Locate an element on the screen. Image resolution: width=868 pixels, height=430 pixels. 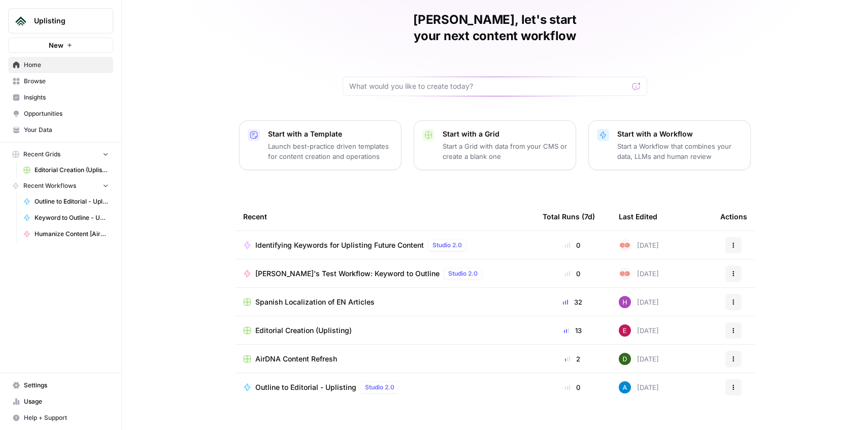
span: Recent Workflows is located at coordinates (50, 186).